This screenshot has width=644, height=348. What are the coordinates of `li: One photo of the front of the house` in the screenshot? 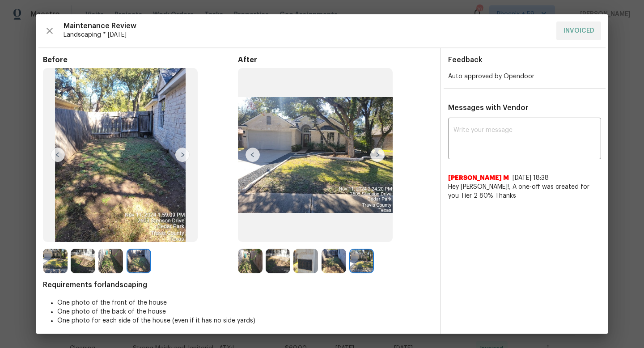 It's located at (245, 303).